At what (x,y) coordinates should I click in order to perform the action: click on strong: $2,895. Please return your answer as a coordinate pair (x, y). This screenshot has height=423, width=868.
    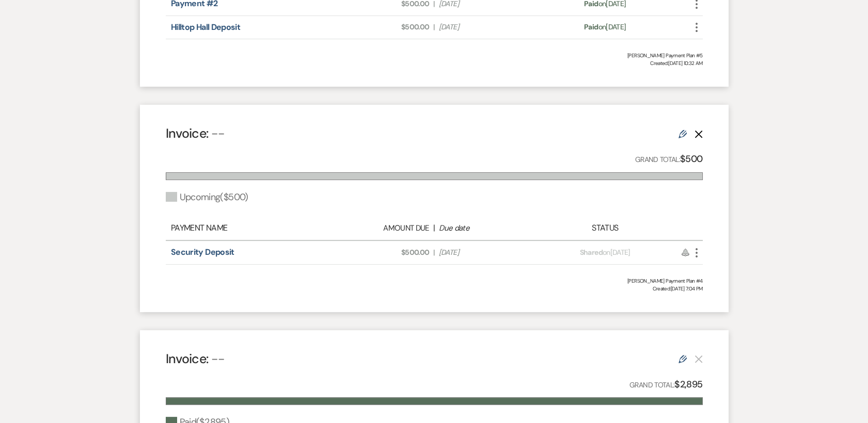
    Looking at the image, I should click on (689, 384).